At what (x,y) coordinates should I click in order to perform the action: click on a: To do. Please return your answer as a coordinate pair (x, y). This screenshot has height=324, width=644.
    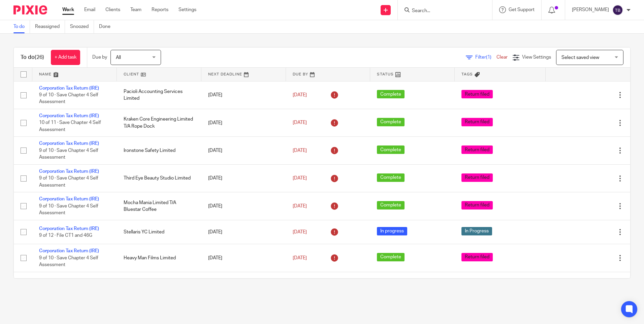
    Looking at the image, I should click on (22, 27).